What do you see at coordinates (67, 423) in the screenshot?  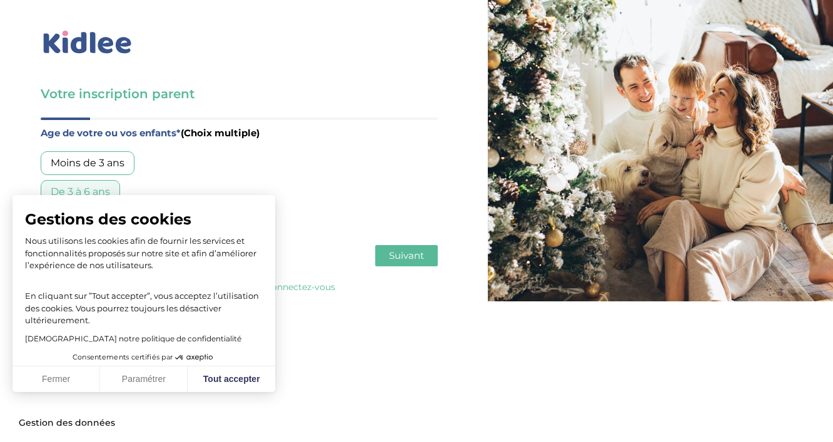 I see `button: Fermer le widget sans consentement` at bounding box center [67, 423].